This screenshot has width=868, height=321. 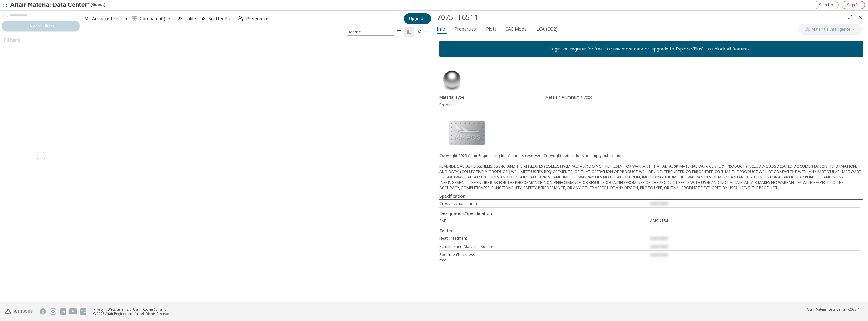 I want to click on a: register for free, so click(x=586, y=48).